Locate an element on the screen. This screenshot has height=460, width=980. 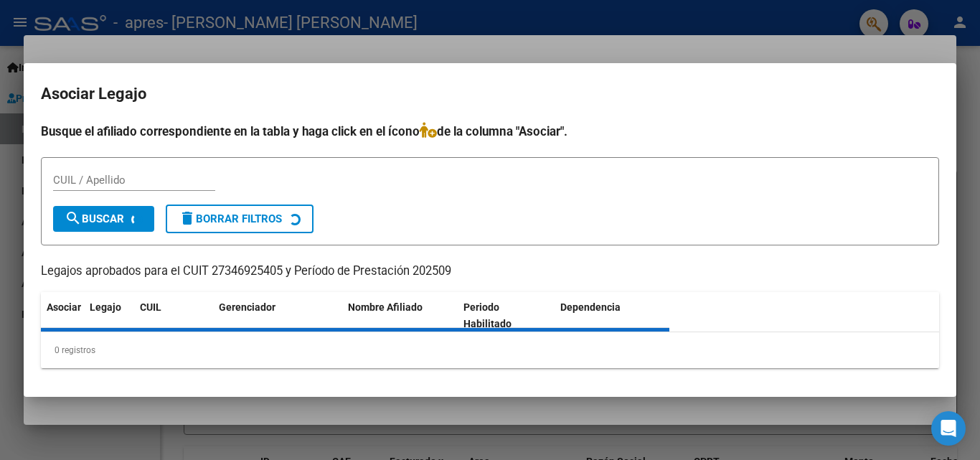
datatable-header-cell: Nombre Afiliado is located at coordinates (399, 316).